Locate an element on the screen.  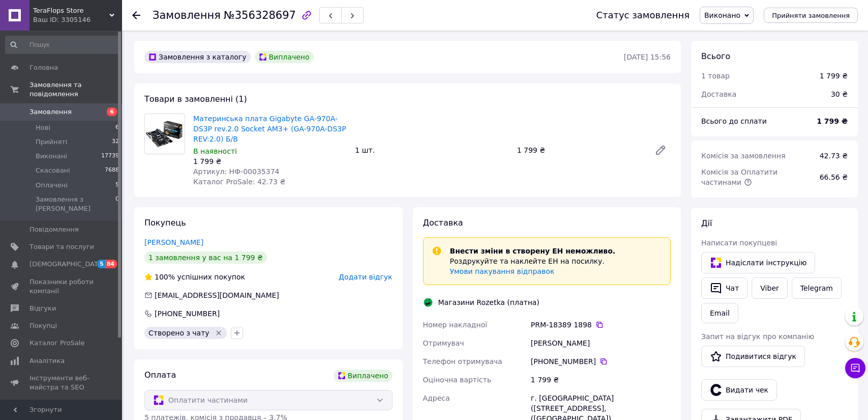
span: Каталог ProSale: 42.73 ₴ is located at coordinates (240, 182).